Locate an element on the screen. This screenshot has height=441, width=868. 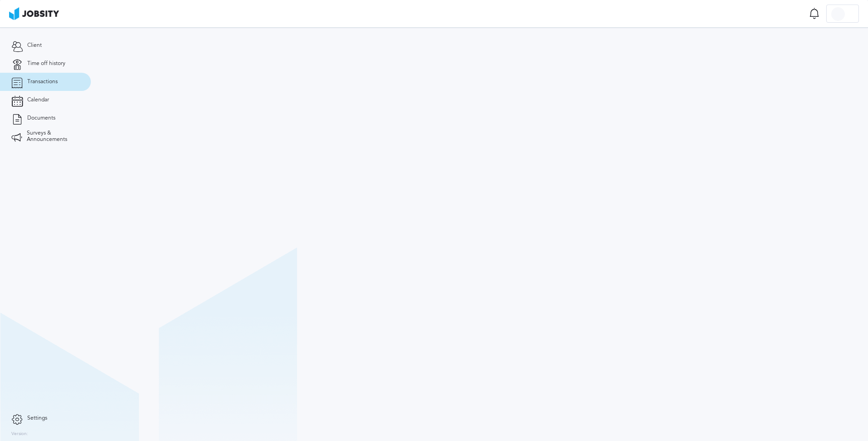
span: Time off history is located at coordinates (46, 63).